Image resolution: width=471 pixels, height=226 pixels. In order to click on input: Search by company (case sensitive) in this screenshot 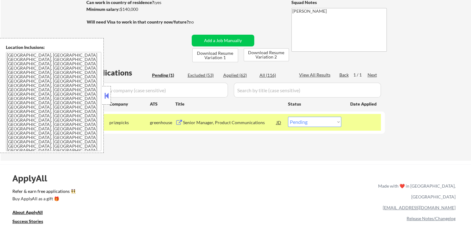, I will do `click(158, 90)`.